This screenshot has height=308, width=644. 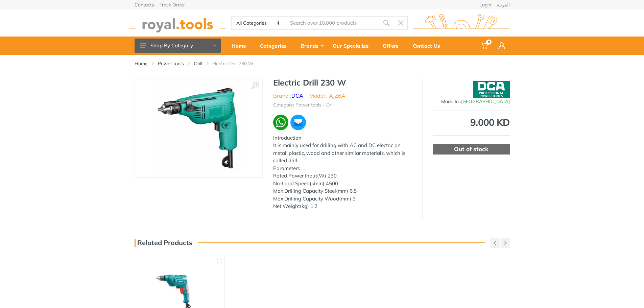 I want to click on li: Electric Drill 230 W, so click(x=238, y=64).